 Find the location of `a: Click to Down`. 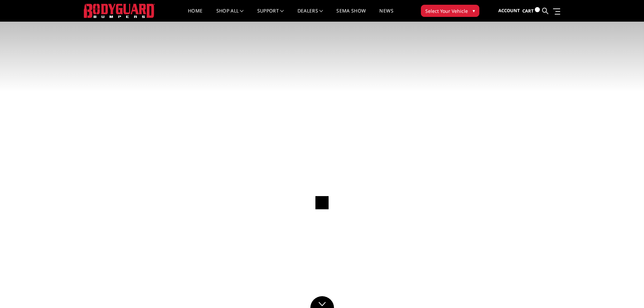

a: Click to Down is located at coordinates (322, 302).